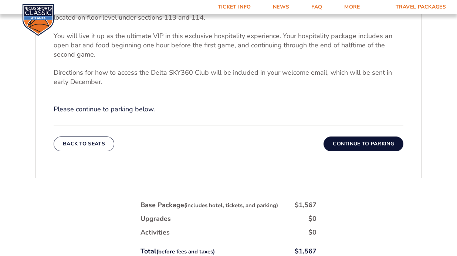 The height and width of the screenshot is (256, 457). What do you see at coordinates (229, 77) in the screenshot?
I see `p: Directions for how to access the Delta SKY360 Club will be included in your welcome email, which ...` at bounding box center [229, 77].